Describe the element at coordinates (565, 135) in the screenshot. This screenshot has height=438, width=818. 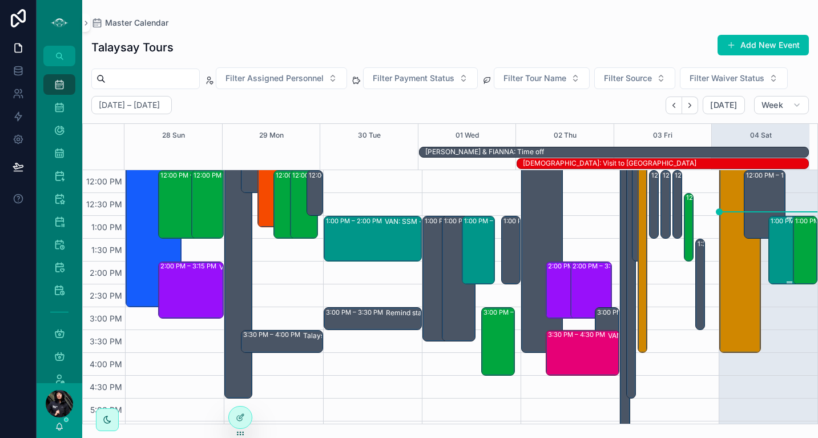
I see `div: 02 Thu` at that location.